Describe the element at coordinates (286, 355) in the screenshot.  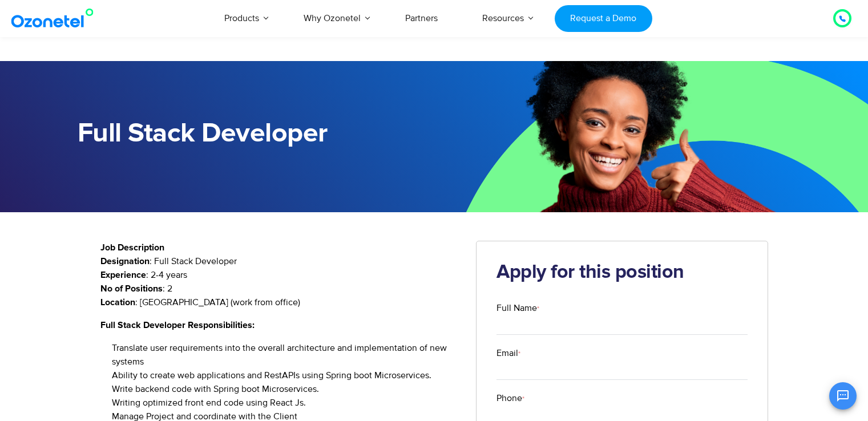
I see `li: Translate user requirements into the overall architecture and implementation of new systems` at that location.